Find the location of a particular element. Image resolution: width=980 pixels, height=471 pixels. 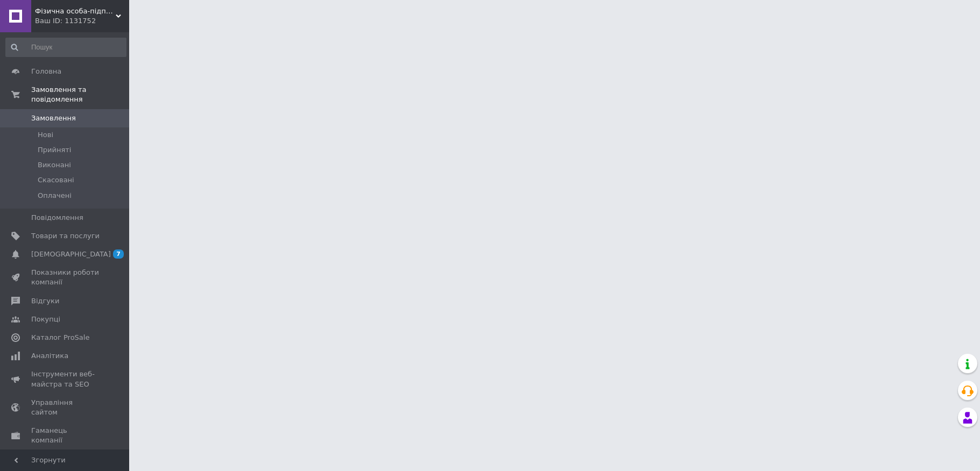

span: Аналітика is located at coordinates (50, 356).